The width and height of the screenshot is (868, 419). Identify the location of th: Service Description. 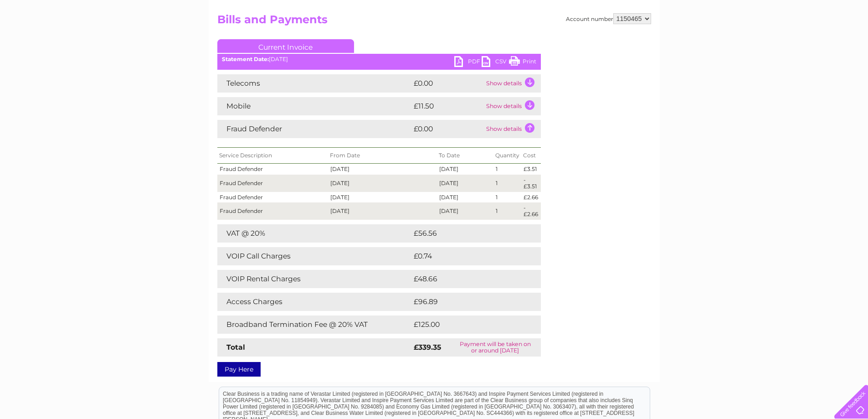
(273, 155).